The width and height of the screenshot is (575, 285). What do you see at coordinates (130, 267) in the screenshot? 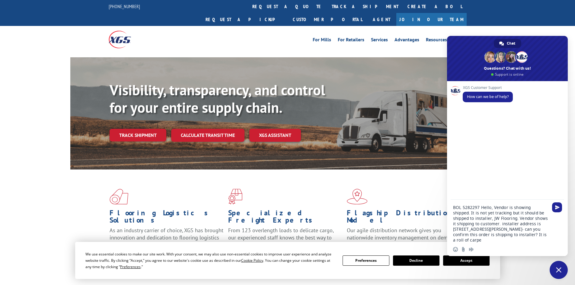
I see `span: Preferences` at bounding box center [130, 267].